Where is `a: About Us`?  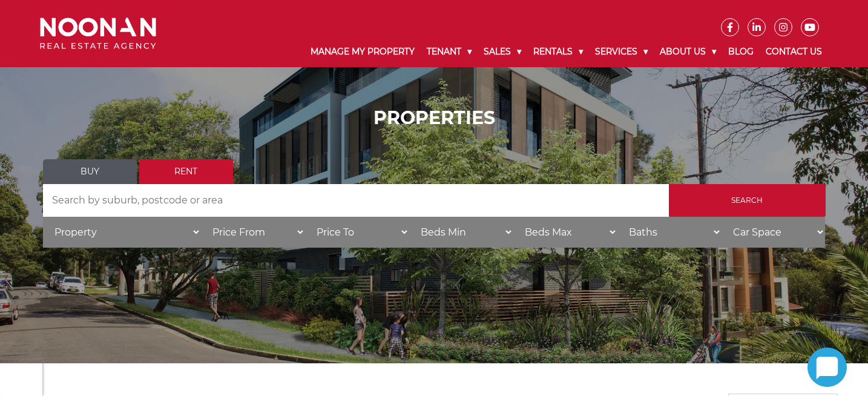
a: About Us is located at coordinates (687, 51).